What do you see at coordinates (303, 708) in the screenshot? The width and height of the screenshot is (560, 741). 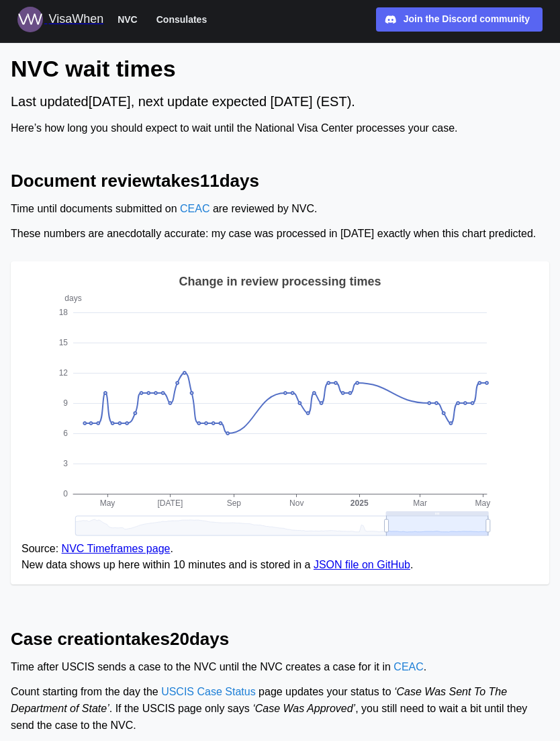 I see `span: ‘Case Was Approved’` at bounding box center [303, 708].